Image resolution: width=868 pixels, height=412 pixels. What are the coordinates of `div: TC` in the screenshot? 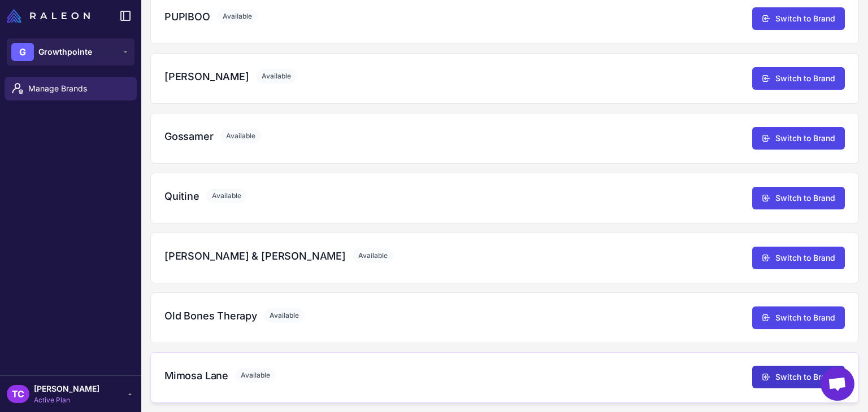 It's located at (18, 394).